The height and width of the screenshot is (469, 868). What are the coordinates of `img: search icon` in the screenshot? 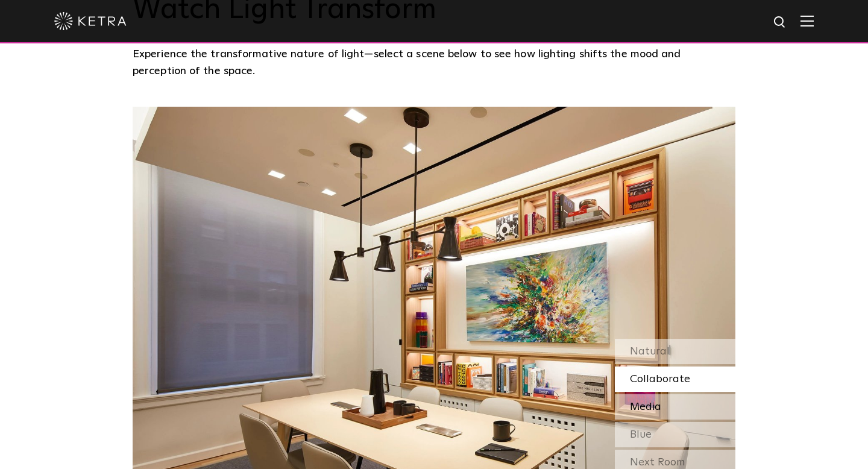 It's located at (780, 22).